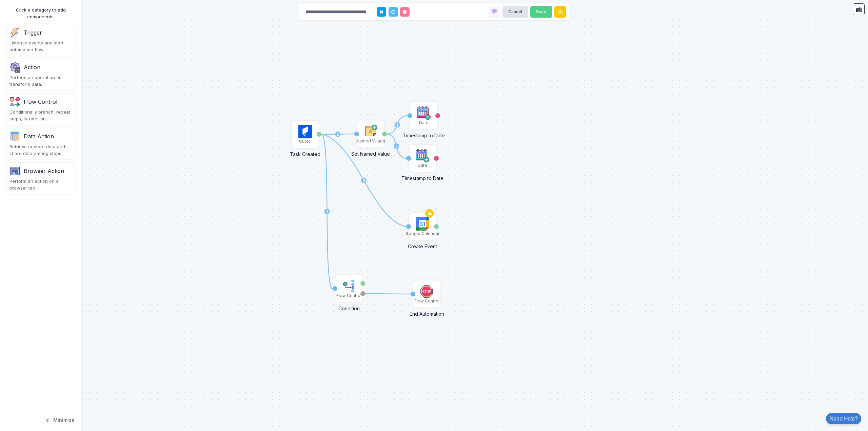 This screenshot has height=431, width=868. Describe the element at coordinates (541, 12) in the screenshot. I see `button: Save` at that location.